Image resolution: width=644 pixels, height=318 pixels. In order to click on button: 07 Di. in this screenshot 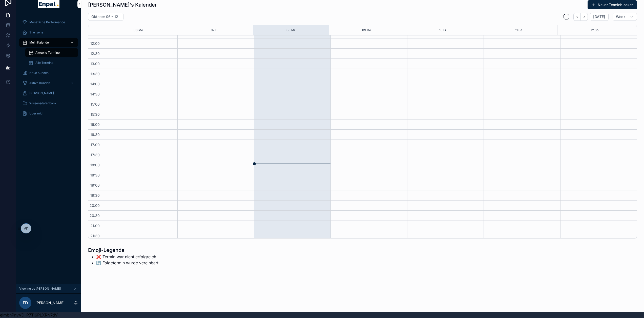, I will do `click(215, 30)`.